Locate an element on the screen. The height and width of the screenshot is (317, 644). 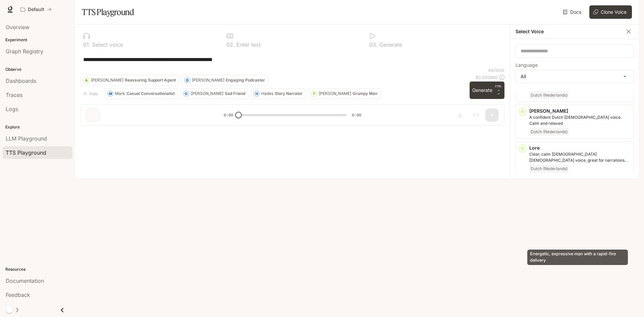
p: Sad Friend is located at coordinates (235, 93).